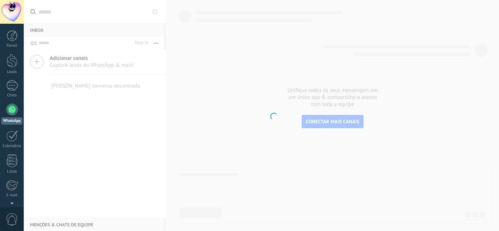  I want to click on div: Painel, so click(12, 46).